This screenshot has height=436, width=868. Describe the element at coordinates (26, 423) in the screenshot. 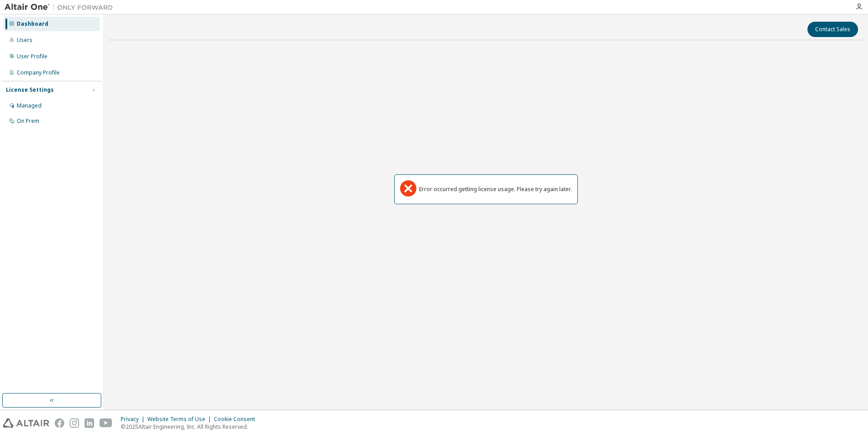

I see `img: altair_logo.svg` at that location.